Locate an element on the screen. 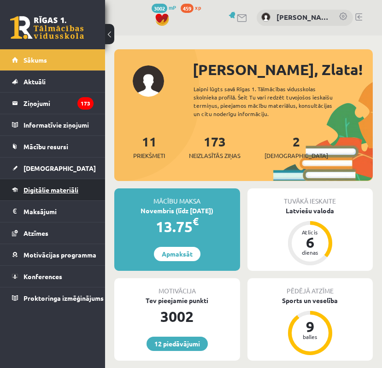 The image size is (382, 368). div: dienas is located at coordinates (310, 253).